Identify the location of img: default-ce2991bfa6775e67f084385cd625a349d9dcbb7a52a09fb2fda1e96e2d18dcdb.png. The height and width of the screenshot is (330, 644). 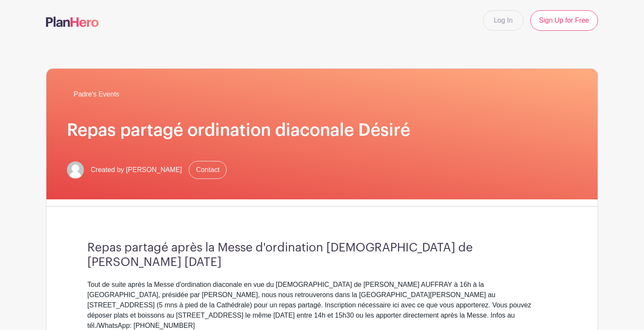
(75, 170).